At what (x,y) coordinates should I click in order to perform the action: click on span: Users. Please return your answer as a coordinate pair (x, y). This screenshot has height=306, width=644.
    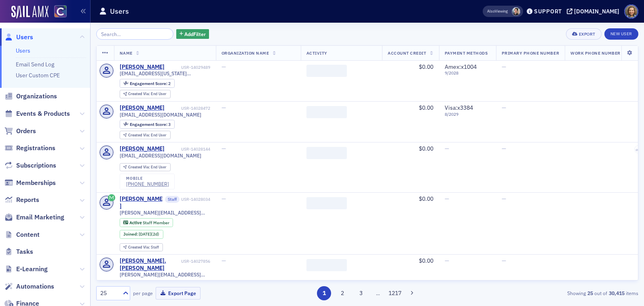
    Looking at the image, I should click on (25, 37).